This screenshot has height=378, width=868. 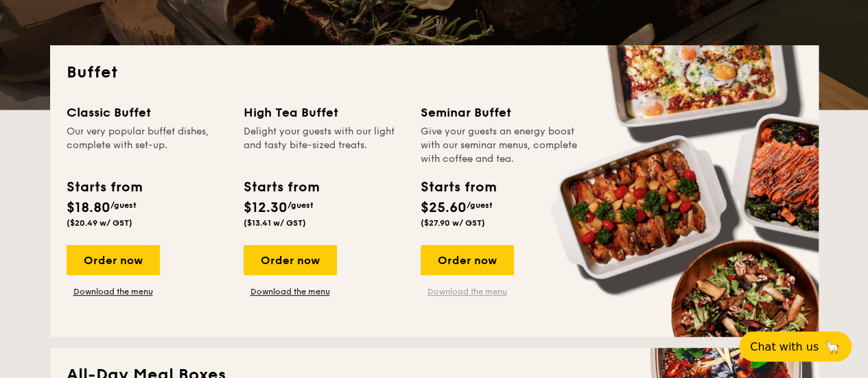 I want to click on div: Delight your guests with our light and tasty bite-sized treats., so click(x=324, y=146).